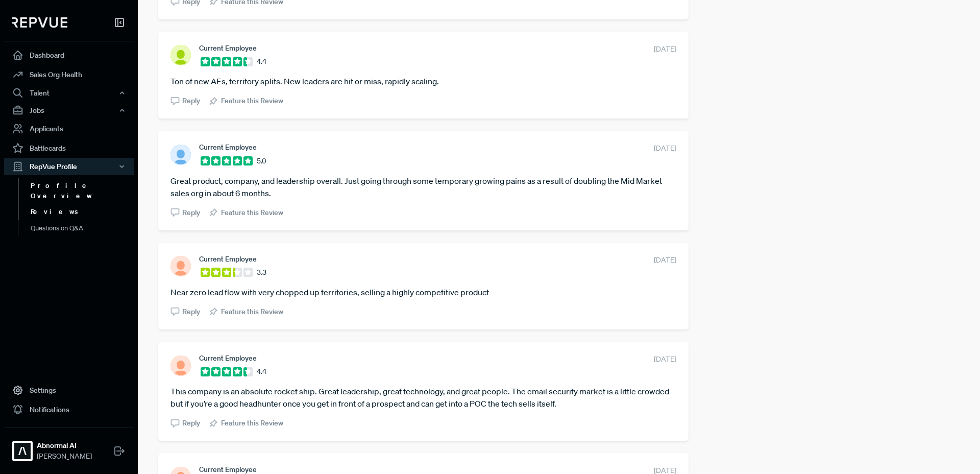 The image size is (980, 474). I want to click on article: Great product, company, and leadership overall. Just going through some temporary growing pains a..., so click(423, 187).